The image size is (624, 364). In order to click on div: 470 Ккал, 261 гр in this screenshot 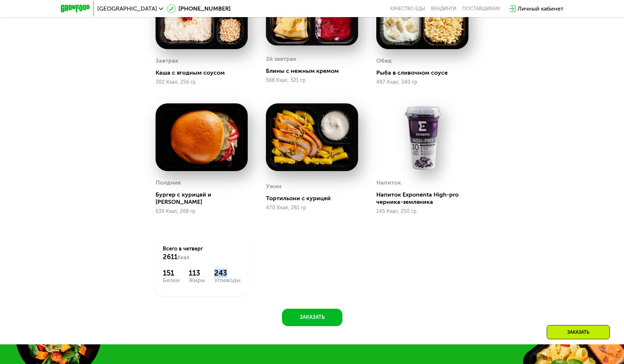, I will do `click(312, 208)`.